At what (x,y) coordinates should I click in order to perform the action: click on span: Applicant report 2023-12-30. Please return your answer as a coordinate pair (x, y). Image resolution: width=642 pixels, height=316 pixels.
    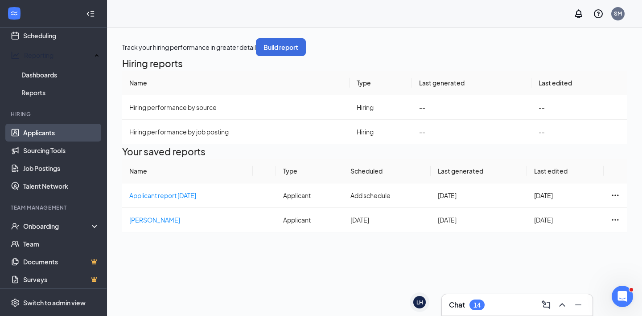
    Looking at the image, I should click on (163, 196).